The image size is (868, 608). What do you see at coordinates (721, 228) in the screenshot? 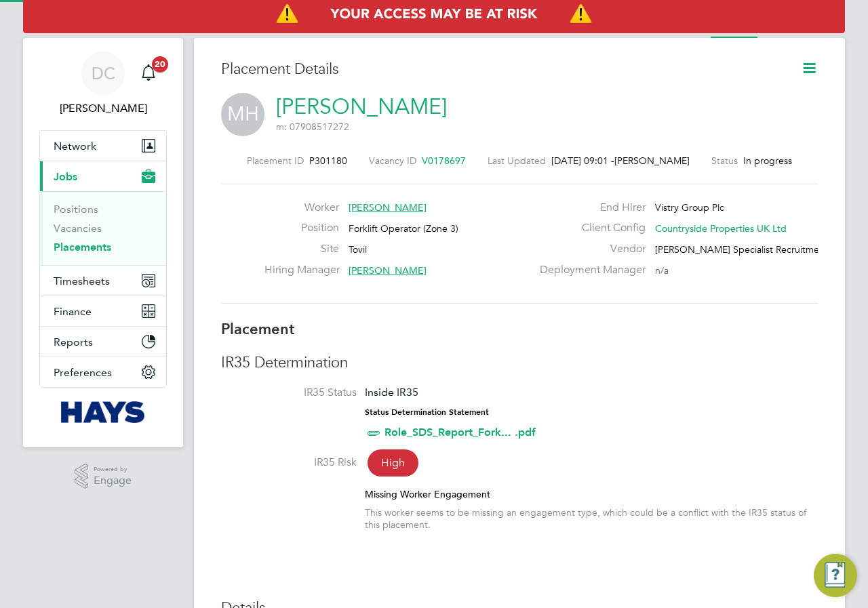
I see `span: Countryside Properties UK Ltd` at bounding box center [721, 228].